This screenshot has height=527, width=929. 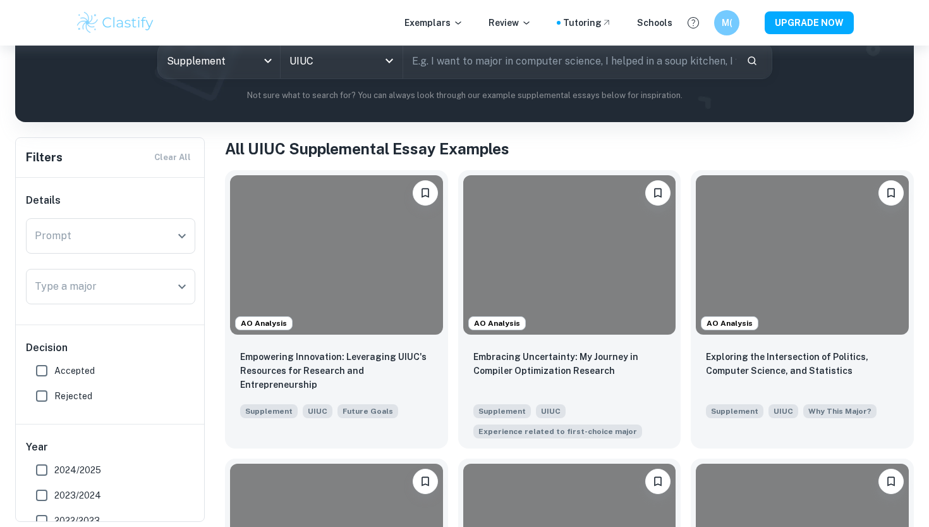 I want to click on span: 2024/2025, so click(x=78, y=470).